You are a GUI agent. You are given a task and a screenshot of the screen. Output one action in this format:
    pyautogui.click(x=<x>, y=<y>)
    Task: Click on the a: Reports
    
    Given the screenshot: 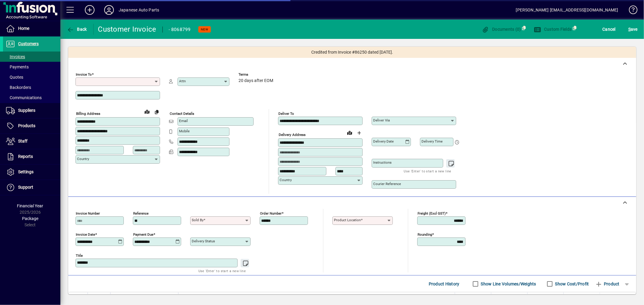 What is the action you would take?
    pyautogui.click(x=32, y=156)
    